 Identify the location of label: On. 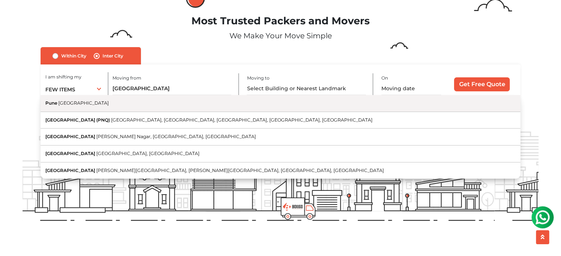
(385, 78).